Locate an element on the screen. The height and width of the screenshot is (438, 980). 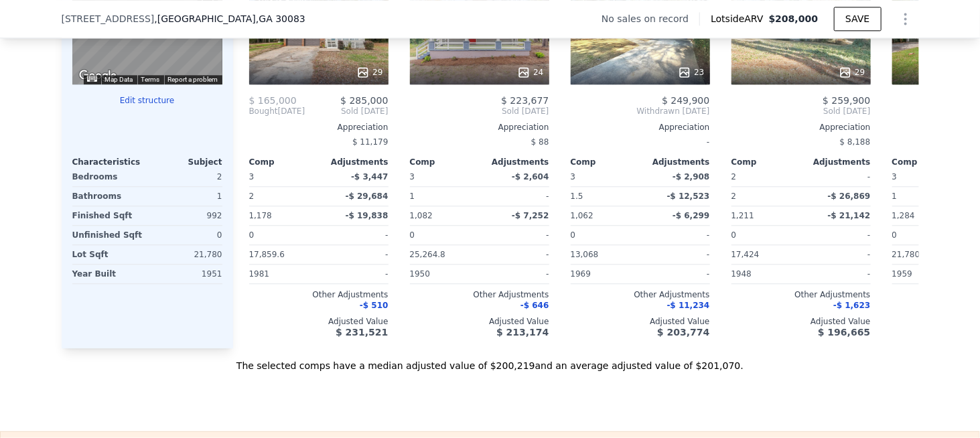
div: Subject is located at coordinates (184, 162).